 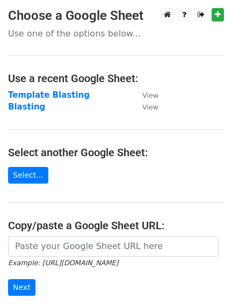 I want to click on a: Blasting, so click(x=26, y=107).